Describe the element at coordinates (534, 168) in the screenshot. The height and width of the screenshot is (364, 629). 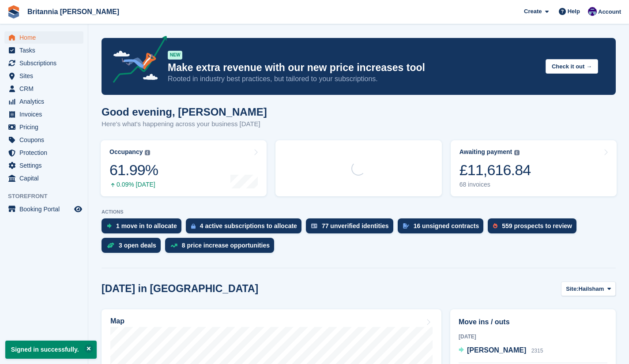
I see `a: Awaiting payment £11,616.84 68 invoices` at that location.